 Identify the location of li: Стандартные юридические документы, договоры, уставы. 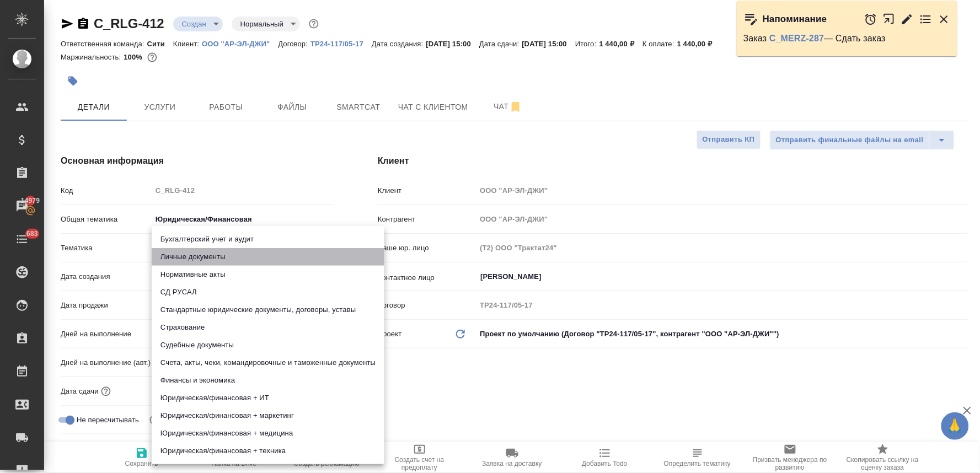
(268, 310).